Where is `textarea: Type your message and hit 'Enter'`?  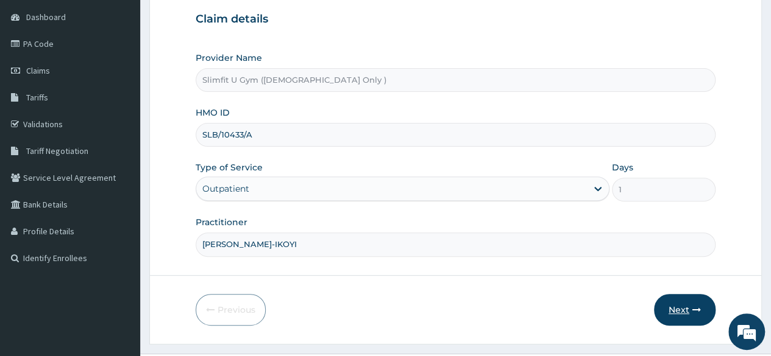
textarea: Type your message and hit 'Enter' is located at coordinates (119, 253).